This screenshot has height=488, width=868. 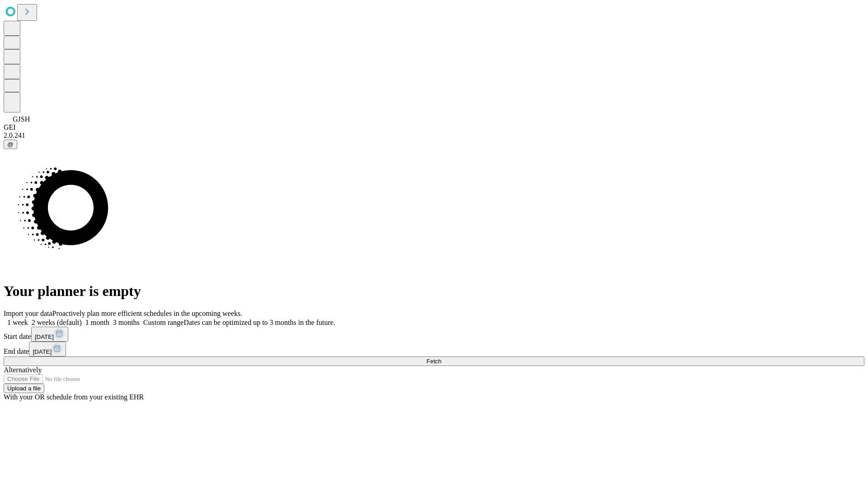 What do you see at coordinates (434, 291) in the screenshot?
I see `h1: Your planner is empty` at bounding box center [434, 291].